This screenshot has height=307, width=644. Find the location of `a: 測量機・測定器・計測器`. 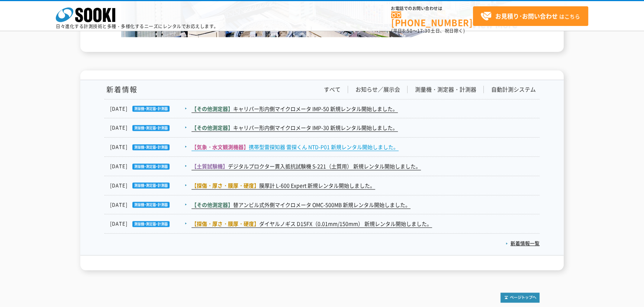

a: 測量機・測定器・計測器 is located at coordinates (445, 90).